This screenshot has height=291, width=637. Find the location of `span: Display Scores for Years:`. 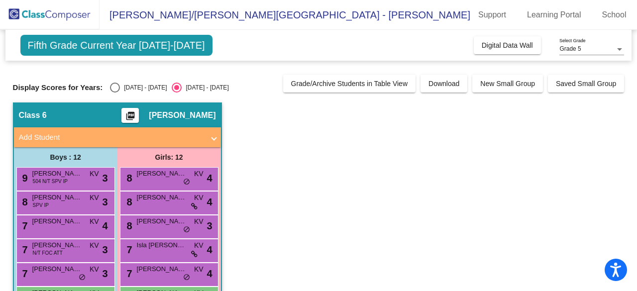

span: Display Scores for Years: is located at coordinates (58, 88).